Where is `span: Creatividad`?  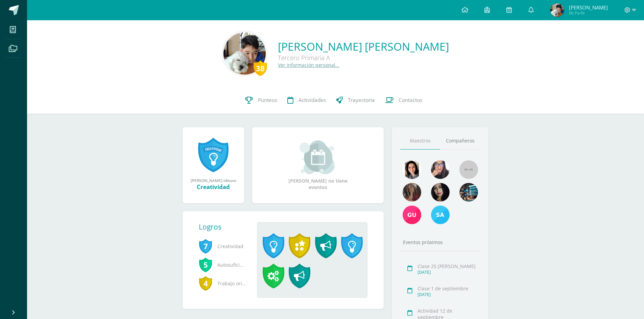 span: Creatividad is located at coordinates (223, 246).